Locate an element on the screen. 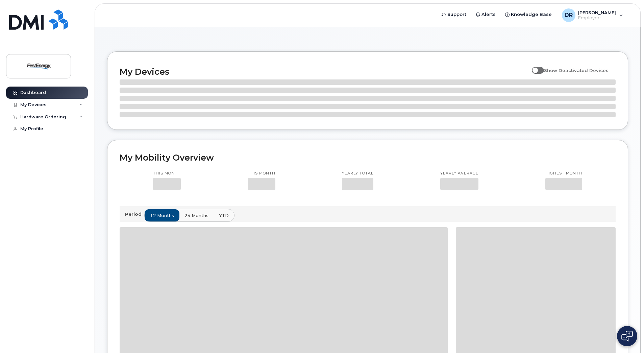 The width and height of the screenshot is (644, 353). img: Open chat is located at coordinates (627, 336).